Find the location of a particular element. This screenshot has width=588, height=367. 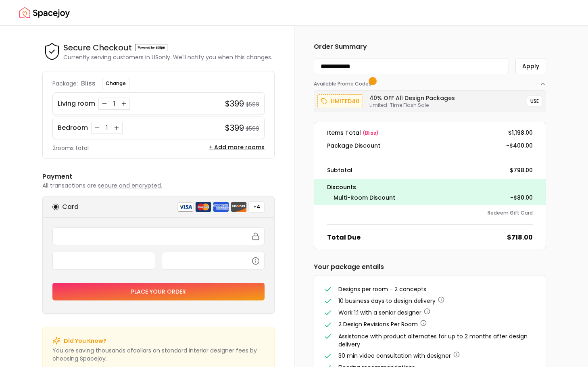

dt: Package Discount is located at coordinates (354, 145).